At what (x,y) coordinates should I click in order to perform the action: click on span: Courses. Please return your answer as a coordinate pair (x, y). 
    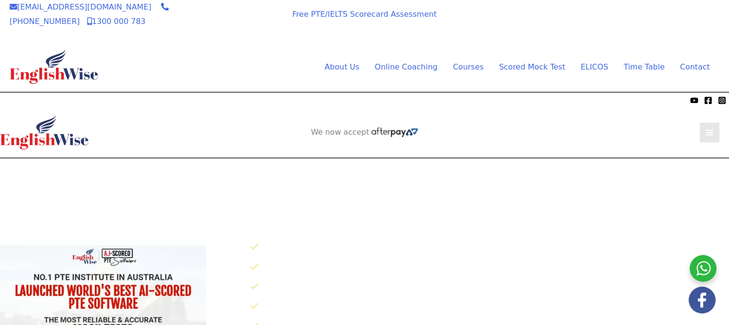
    Looking at the image, I should click on (468, 67).